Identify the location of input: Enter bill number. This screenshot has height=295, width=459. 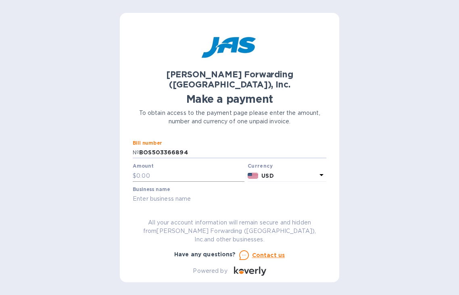
(233, 153).